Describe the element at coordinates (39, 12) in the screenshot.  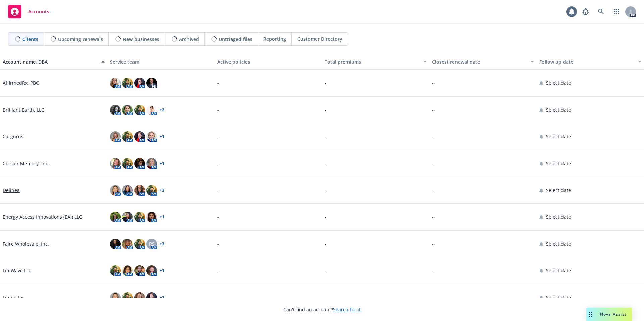
I see `span: Accounts` at that location.